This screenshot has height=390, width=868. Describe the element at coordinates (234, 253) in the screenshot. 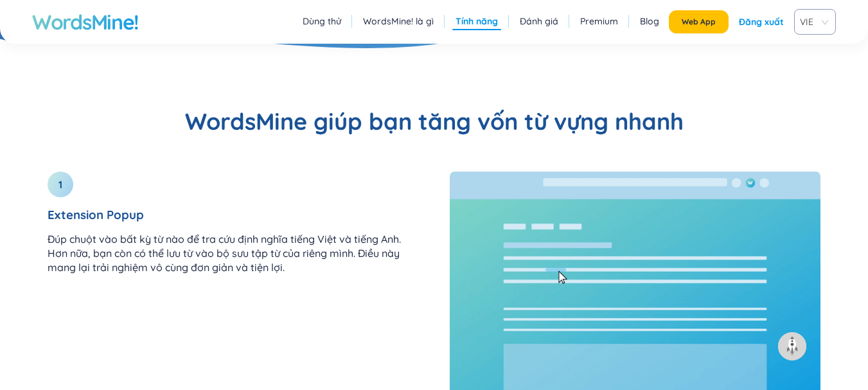

I see `p: Đúp chuột vào bất kỳ từ nào để tra cứu định nghĩa tiếng Việt và tiếng Anh. Hơn nữa, bạn còn có th...` at that location.